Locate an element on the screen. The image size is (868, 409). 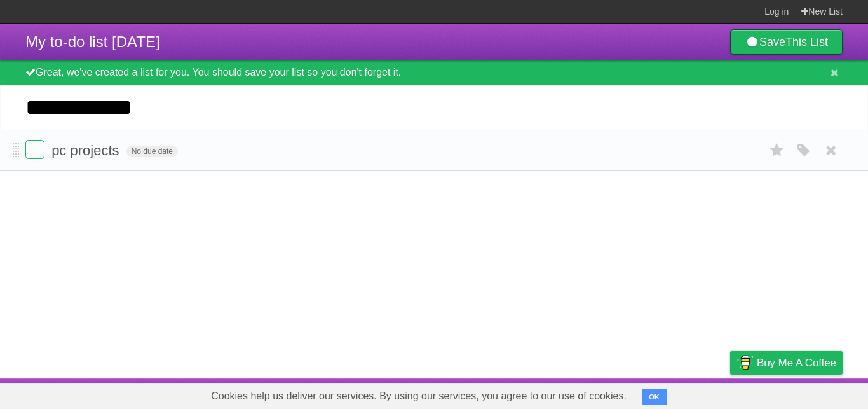
span: pc projects is located at coordinates (87, 150).